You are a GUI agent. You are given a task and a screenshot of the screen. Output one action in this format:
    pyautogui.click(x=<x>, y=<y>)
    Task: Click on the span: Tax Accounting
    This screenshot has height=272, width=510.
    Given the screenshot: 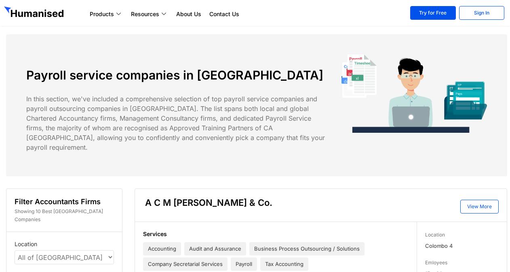 What is the action you would take?
    pyautogui.click(x=284, y=264)
    